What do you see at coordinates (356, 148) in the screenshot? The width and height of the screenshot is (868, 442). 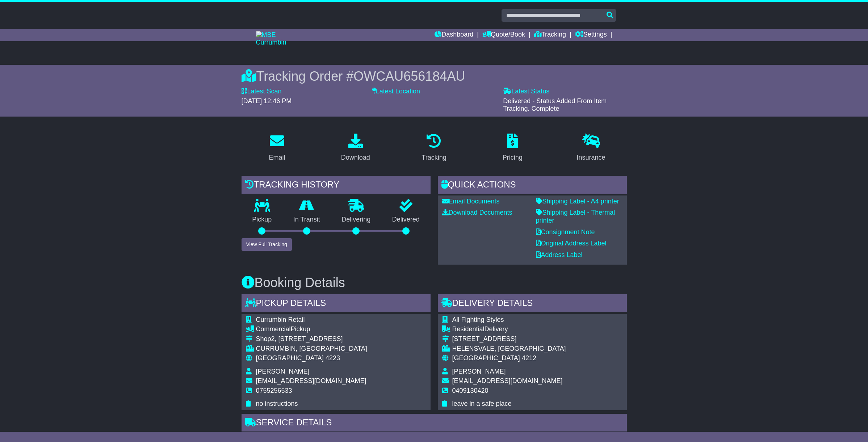 I see `a: Download` at bounding box center [356, 148].